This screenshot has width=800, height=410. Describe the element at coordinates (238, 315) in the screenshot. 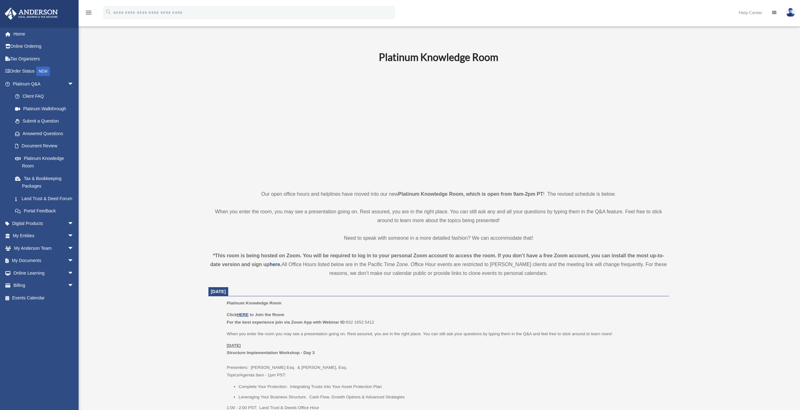

I see `b: Click` at that location.